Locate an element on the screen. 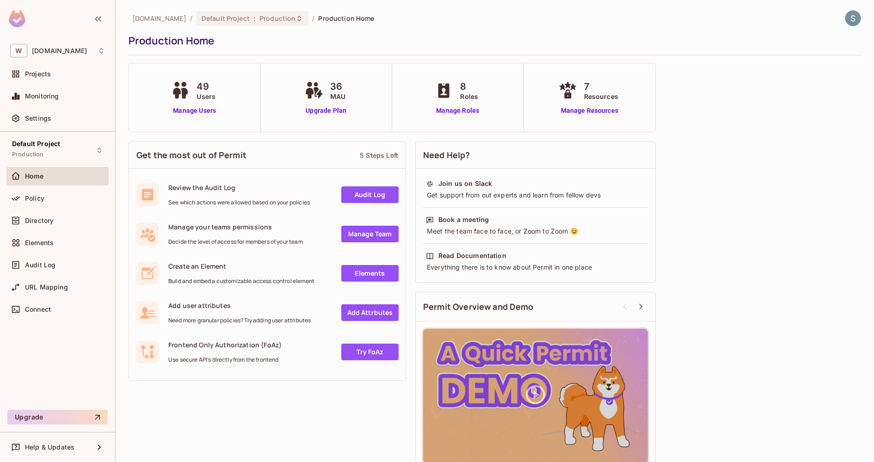 This screenshot has width=874, height=462. span: Directory is located at coordinates (39, 221).